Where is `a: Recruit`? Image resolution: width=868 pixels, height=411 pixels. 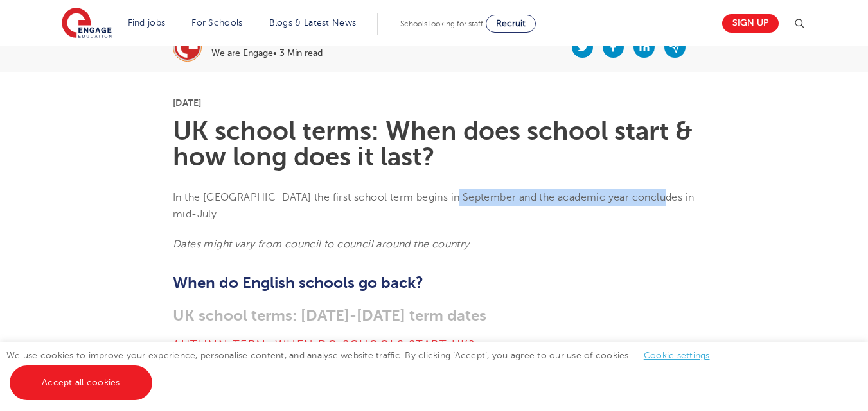
a: Recruit is located at coordinates (510, 24).